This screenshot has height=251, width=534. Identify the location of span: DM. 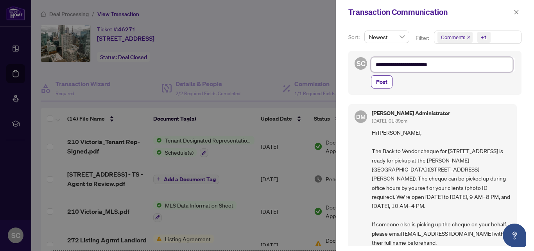
(361, 117).